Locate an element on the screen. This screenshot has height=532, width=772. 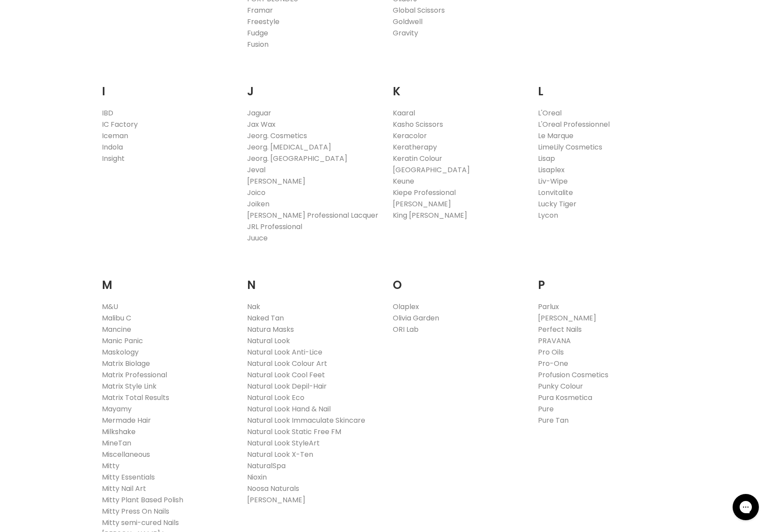
a: Kasho Scissors is located at coordinates (418, 125).